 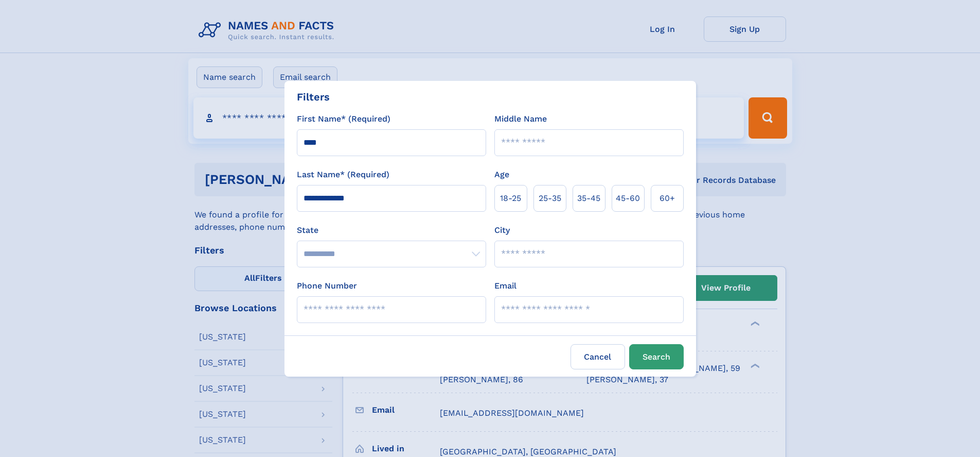 I want to click on label: Age, so click(x=502, y=174).